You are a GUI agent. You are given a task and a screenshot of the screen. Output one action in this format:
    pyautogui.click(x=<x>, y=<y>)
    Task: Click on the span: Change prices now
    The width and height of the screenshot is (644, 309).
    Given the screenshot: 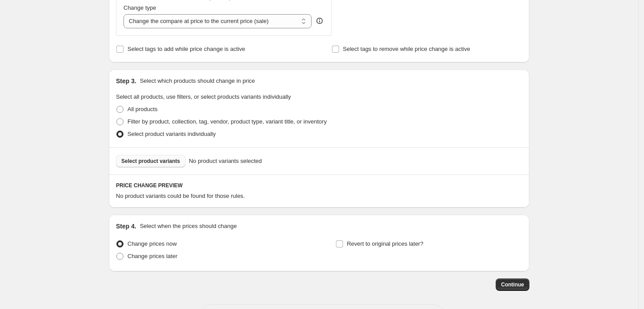 What is the action you would take?
    pyautogui.click(x=152, y=244)
    